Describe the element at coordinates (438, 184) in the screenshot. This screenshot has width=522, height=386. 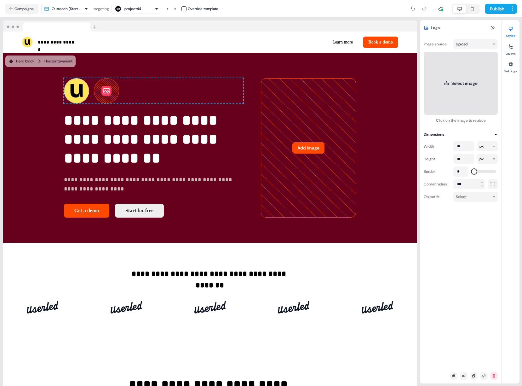
I see `div: Corner radius` at that location.